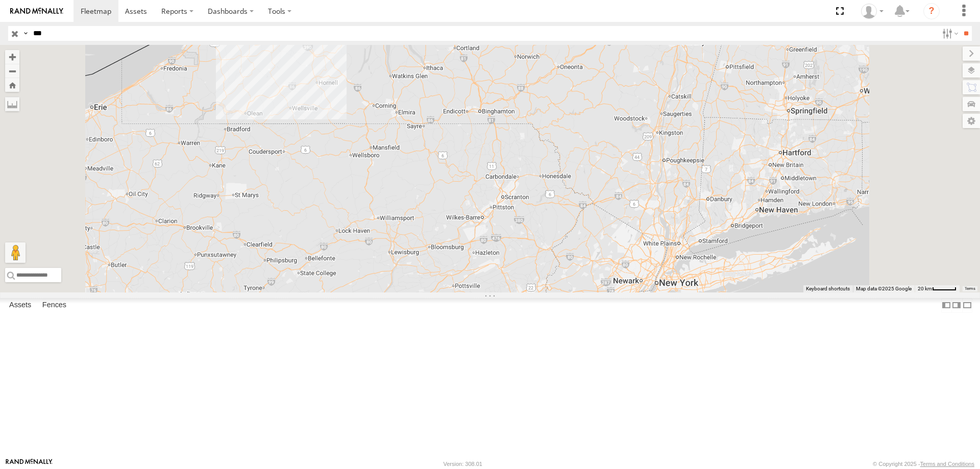 The image size is (980, 469). I want to click on label: Hide Summary Table, so click(967, 305).